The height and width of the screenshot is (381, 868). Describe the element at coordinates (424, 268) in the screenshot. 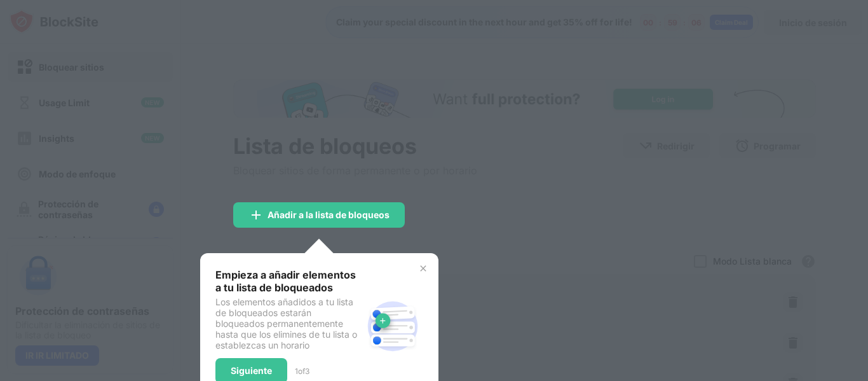

I see `img: x-button.svg` at that location.